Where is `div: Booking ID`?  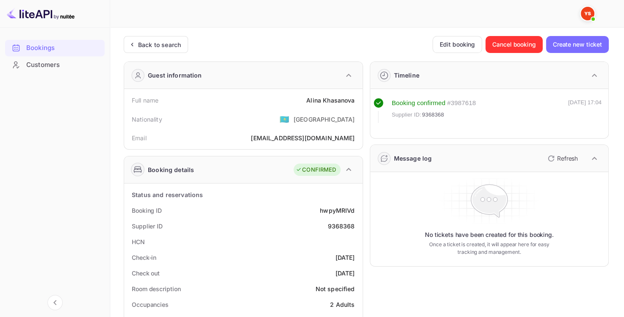
div: Booking ID is located at coordinates (147, 210).